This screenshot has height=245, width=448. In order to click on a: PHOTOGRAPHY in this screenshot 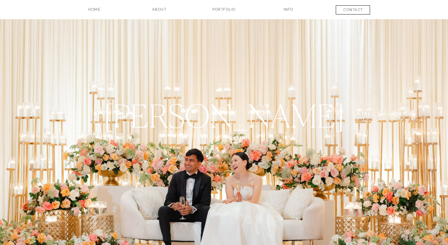, I will do `click(224, 142)`.